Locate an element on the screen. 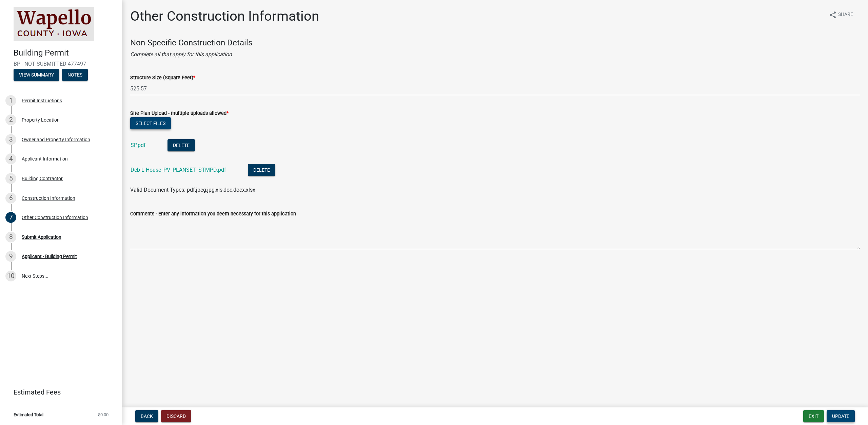  div: Property Location is located at coordinates (40, 120).